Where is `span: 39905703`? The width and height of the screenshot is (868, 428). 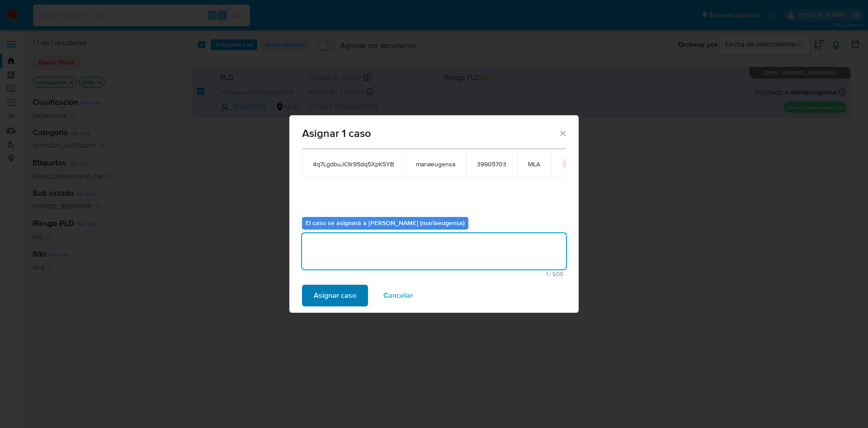 span: 39905703 is located at coordinates (491, 164).